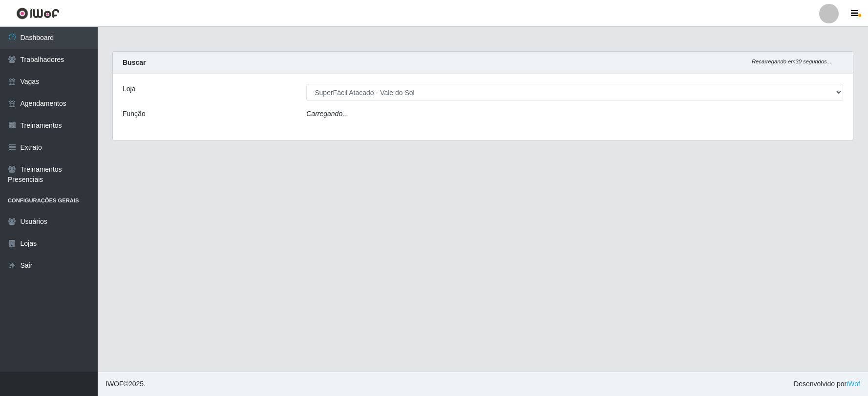 Image resolution: width=868 pixels, height=396 pixels. Describe the element at coordinates (37, 13) in the screenshot. I see `img: CoreUI Logo` at that location.